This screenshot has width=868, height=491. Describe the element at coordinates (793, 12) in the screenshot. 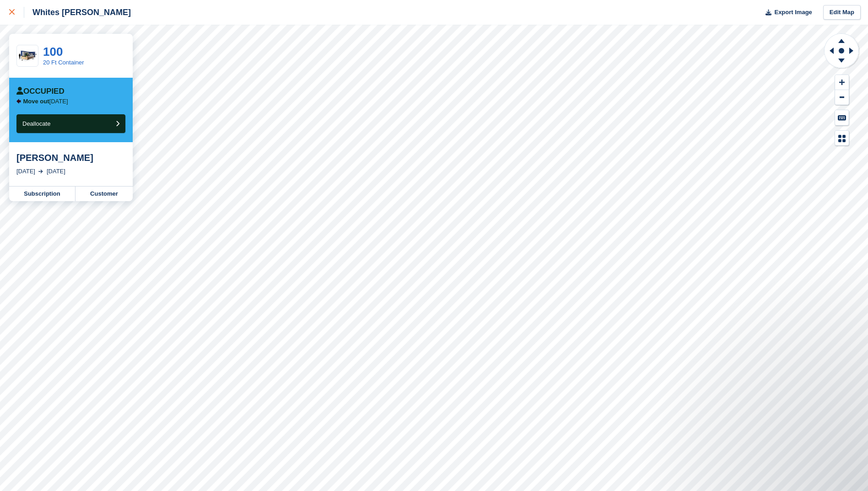

I see `span: Export Image` at that location.